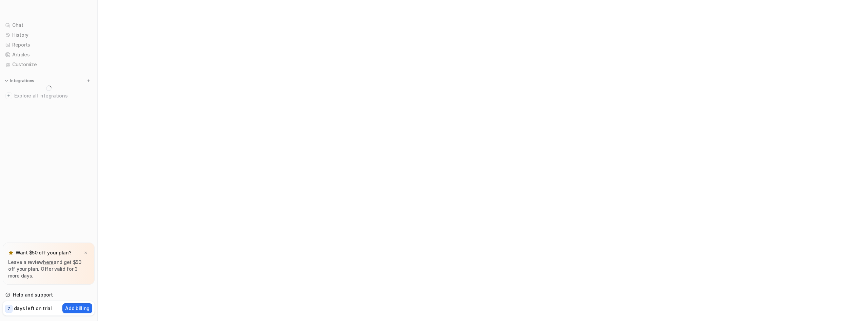 The height and width of the screenshot is (321, 868). Describe the element at coordinates (49, 45) in the screenshot. I see `a: Reports` at that location.